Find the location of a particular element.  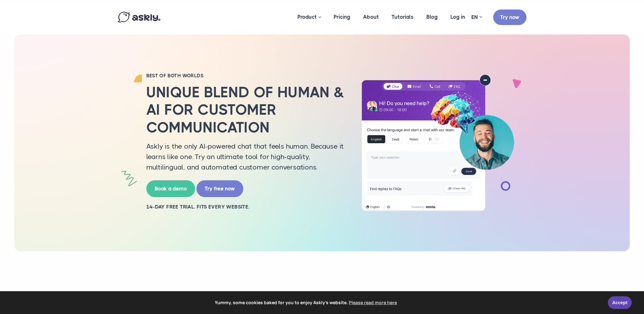

a: Log in is located at coordinates (458, 17).